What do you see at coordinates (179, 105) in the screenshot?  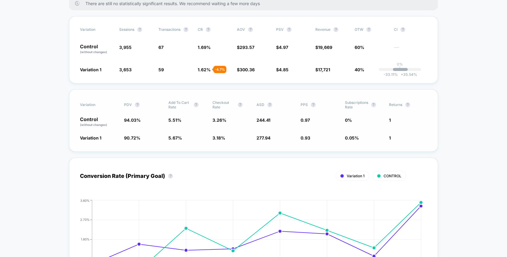 I see `span: Add To Cart Rate` at bounding box center [179, 105].